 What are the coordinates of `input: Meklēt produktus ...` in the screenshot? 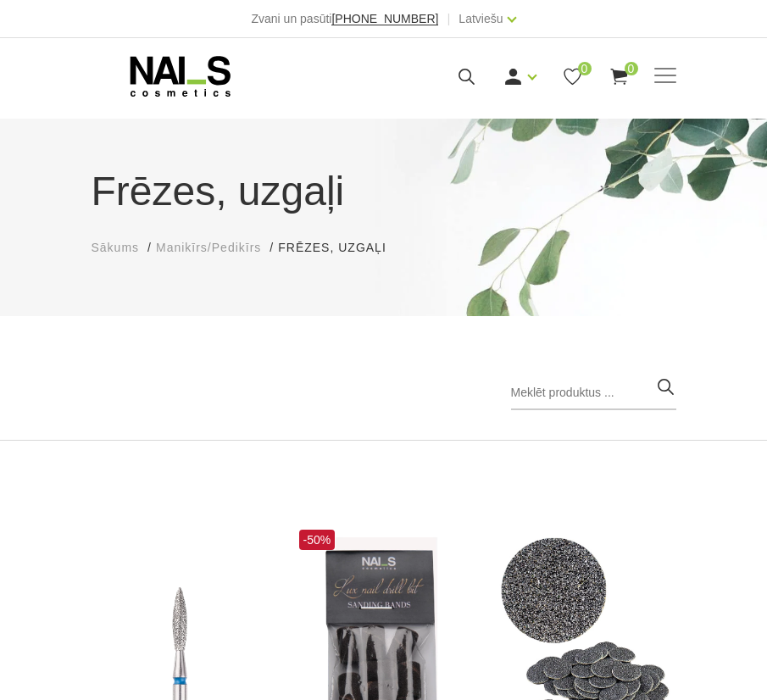 It's located at (593, 394).